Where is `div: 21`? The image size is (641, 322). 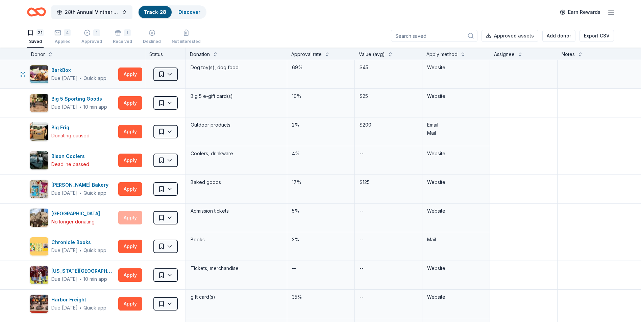
div: 21 is located at coordinates (40, 33).